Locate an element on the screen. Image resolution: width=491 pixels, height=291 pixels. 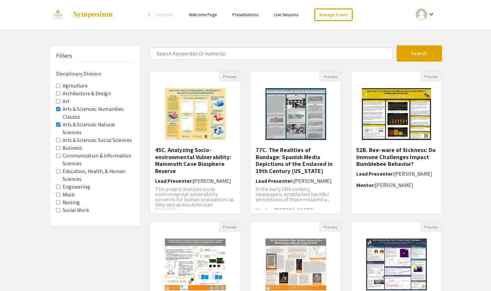
div: Open Presentation <p><strong>45C. Analyzing Socio-environmental Vulnerability: Mammoth Cave Biosp... is located at coordinates (195, 143).